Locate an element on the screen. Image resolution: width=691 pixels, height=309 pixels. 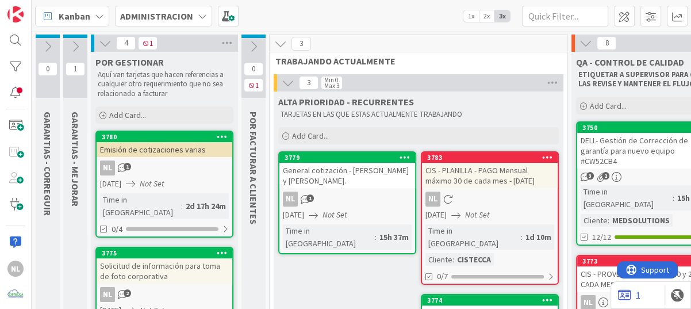
div: 3780Emisión de cotizaciones varias is located at coordinates (164, 144).